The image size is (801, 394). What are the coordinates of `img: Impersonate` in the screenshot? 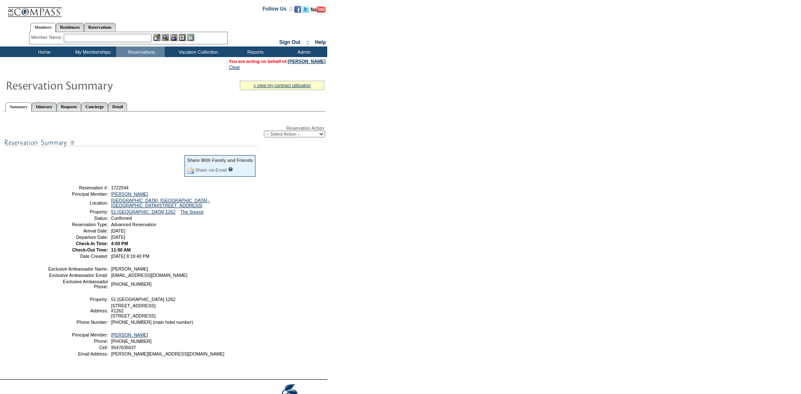 It's located at (174, 37).